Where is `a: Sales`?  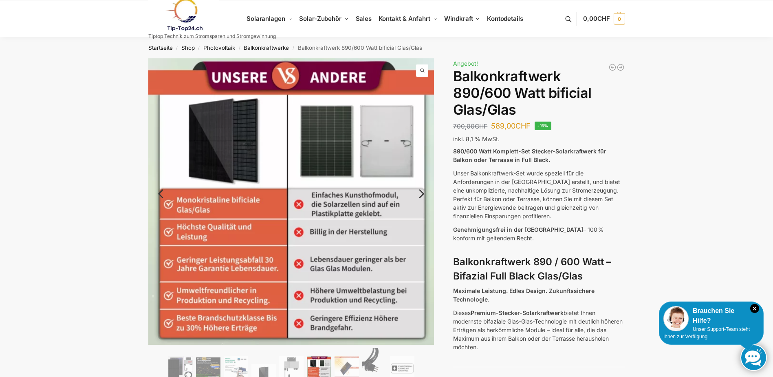 a: Sales is located at coordinates (364, 19).